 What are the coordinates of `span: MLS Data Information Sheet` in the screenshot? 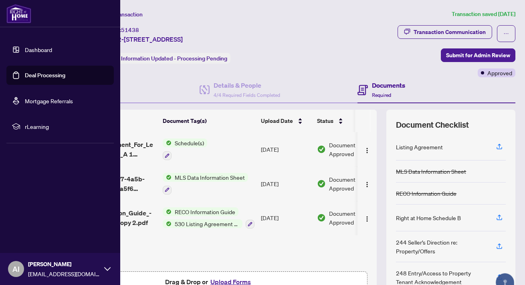 It's located at (210, 177).